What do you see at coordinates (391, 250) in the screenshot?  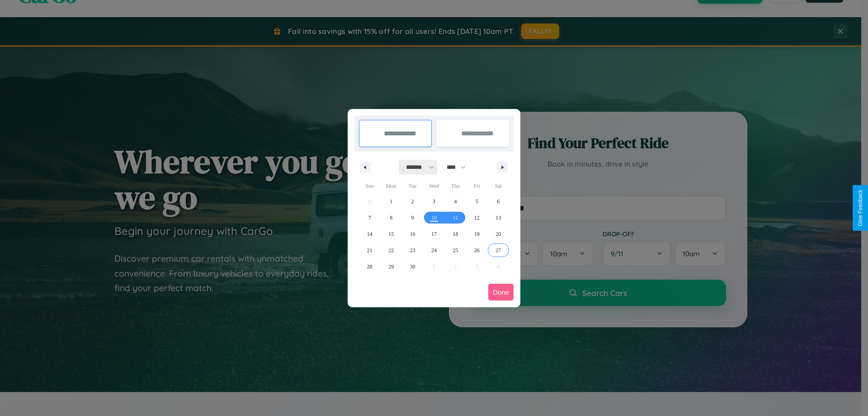 I see `span: 22` at bounding box center [391, 250].